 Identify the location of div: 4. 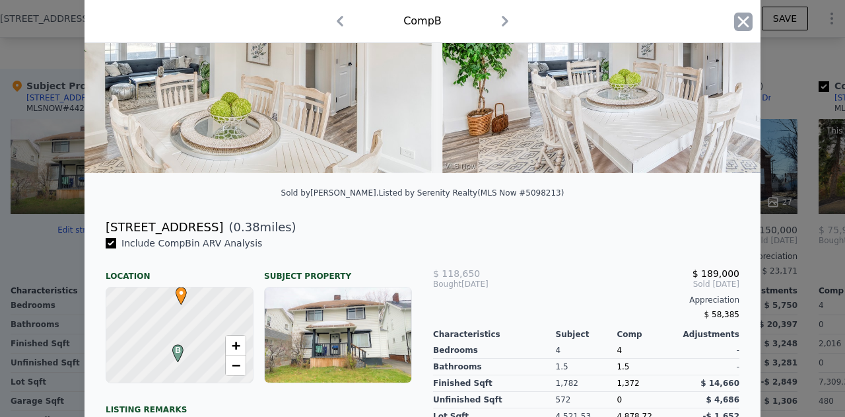
(586, 350).